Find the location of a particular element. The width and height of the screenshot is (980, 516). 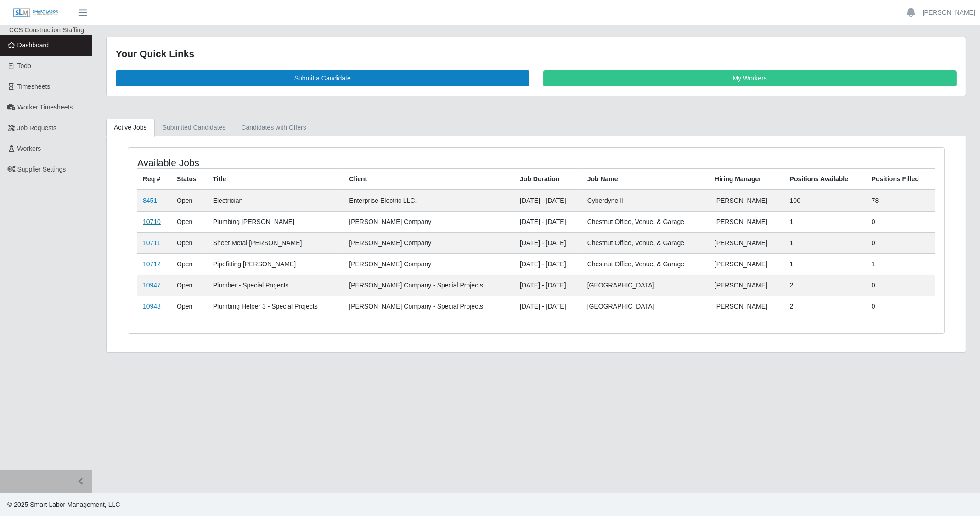

span: Workers is located at coordinates (29, 148).